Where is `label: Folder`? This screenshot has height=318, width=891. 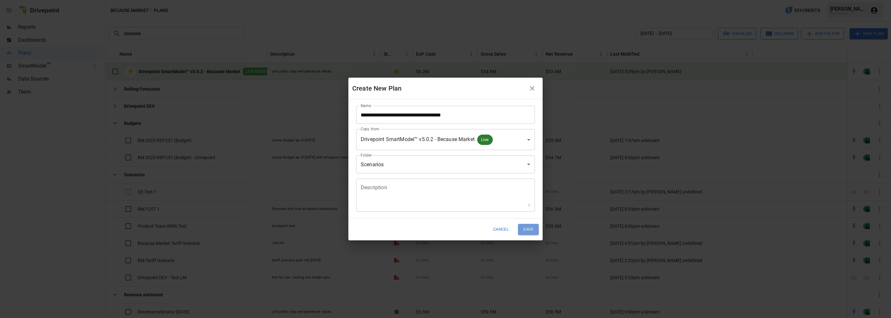
label: Folder is located at coordinates (366, 155).